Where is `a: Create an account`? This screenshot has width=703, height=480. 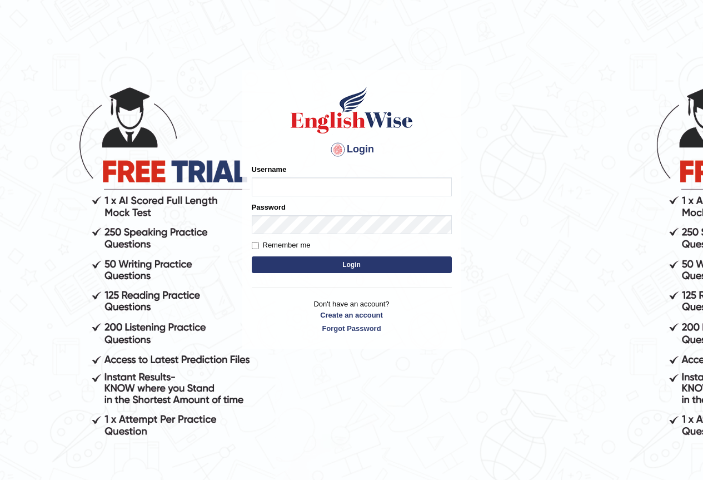 a: Create an account is located at coordinates (352, 315).